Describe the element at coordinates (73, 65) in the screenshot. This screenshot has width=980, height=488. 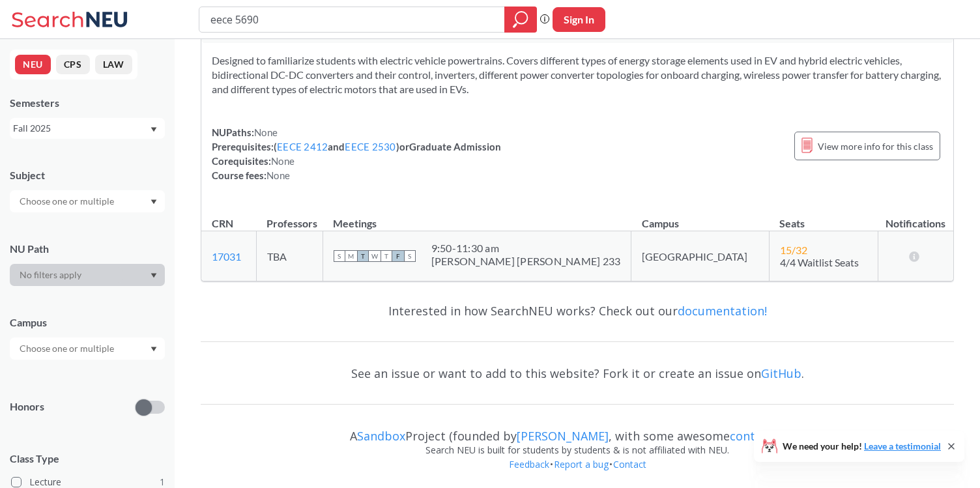
I see `button: CPS` at that location.